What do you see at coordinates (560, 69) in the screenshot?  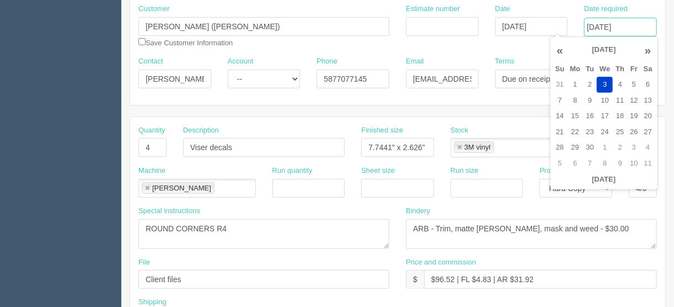 I see `th: Su` at bounding box center [560, 69].